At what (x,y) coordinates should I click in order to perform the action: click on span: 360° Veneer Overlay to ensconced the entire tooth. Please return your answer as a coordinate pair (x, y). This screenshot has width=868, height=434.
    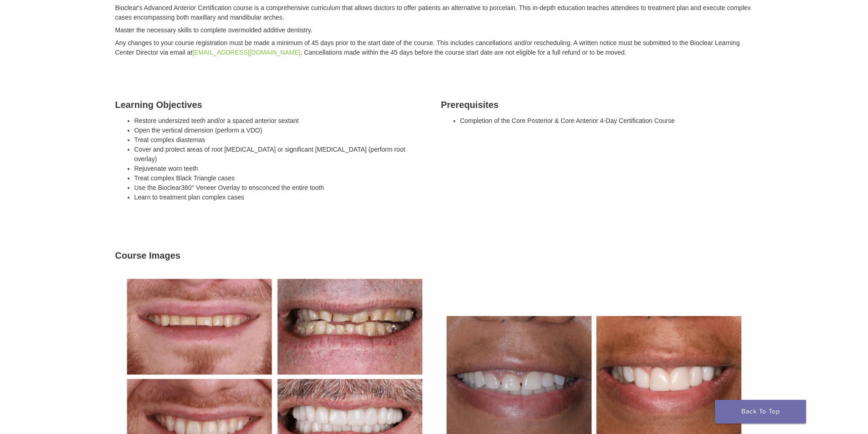
    Looking at the image, I should click on (252, 188).